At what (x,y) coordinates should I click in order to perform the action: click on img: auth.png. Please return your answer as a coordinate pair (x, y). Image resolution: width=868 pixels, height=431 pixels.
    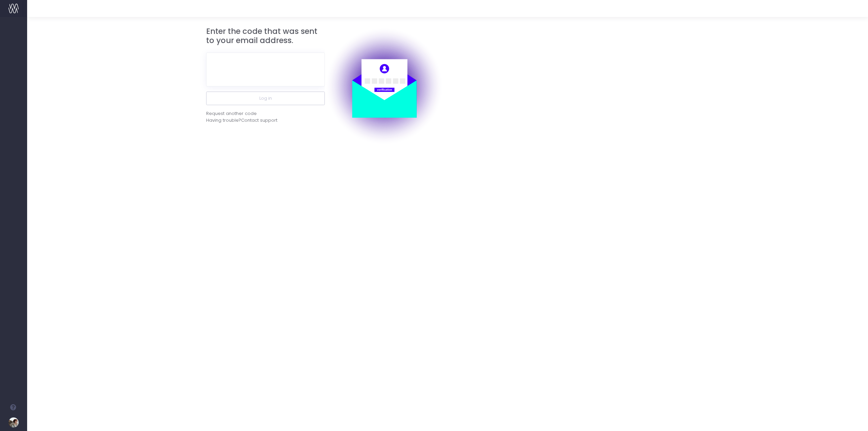
    Looking at the image, I should click on (384, 86).